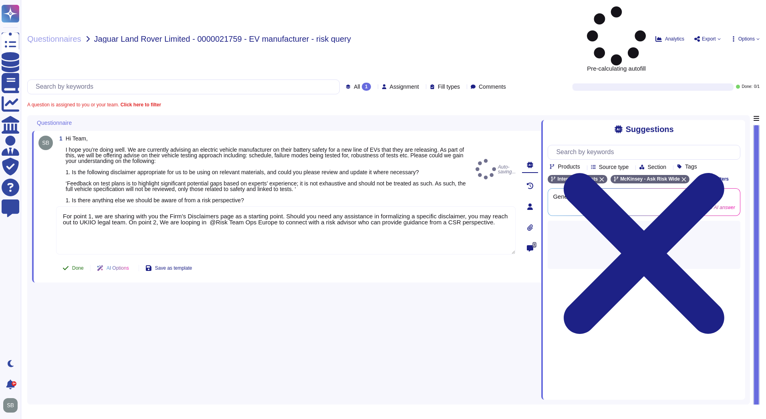  Describe the element at coordinates (222, 39) in the screenshot. I see `span: Jaguar Land Rover Limited - 0000021759 - EV manufacturer - risk query` at that location.